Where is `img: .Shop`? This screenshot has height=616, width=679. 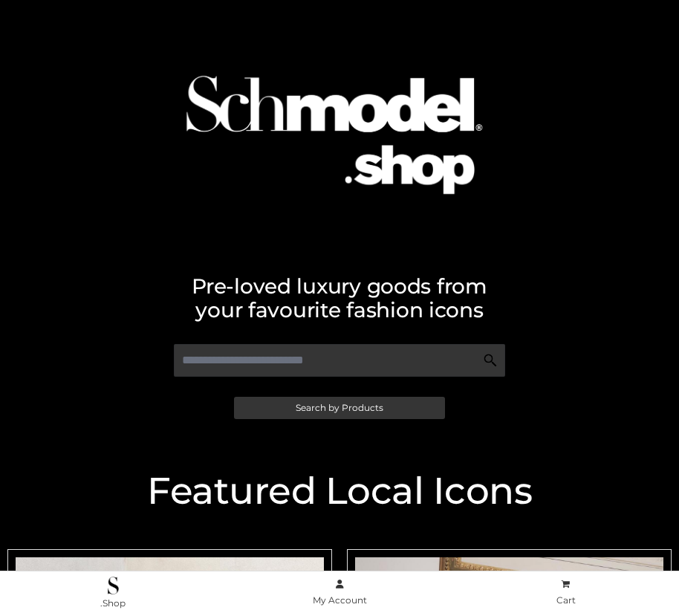 img: .Shop is located at coordinates (113, 585).